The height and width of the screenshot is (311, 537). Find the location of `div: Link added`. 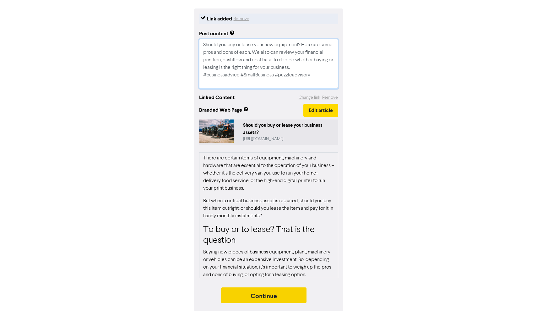

div: Link added is located at coordinates (220, 19).